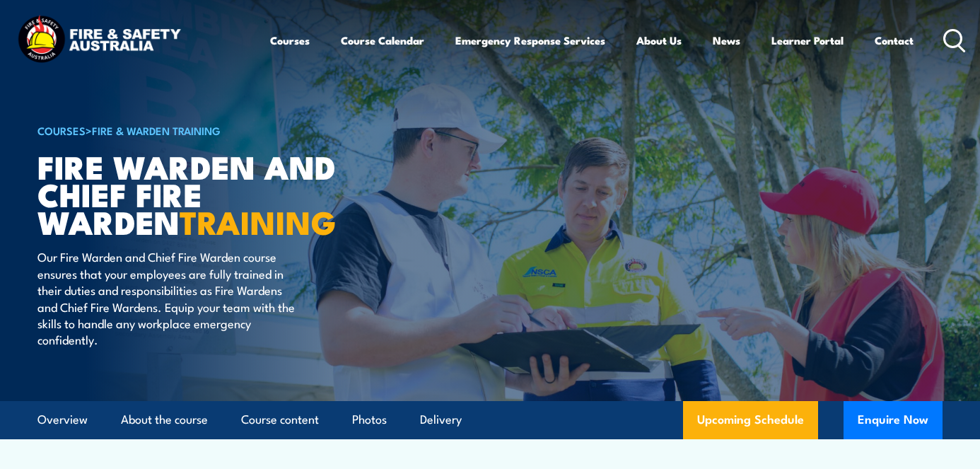 Image resolution: width=980 pixels, height=469 pixels. Describe the element at coordinates (166, 298) in the screenshot. I see `p: Our Fire Warden and Chief Fire Warden course ensures that your employees are fully trained in the...` at that location.